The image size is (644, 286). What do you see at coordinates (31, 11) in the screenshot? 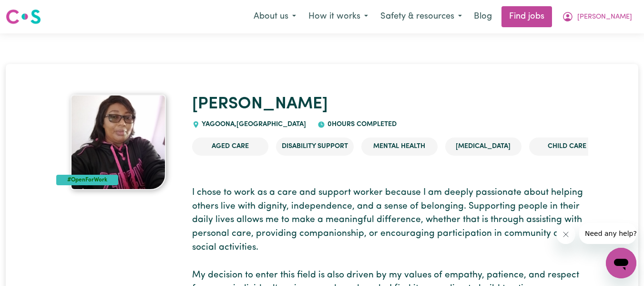
I see `span: Need any help?` at bounding box center [31, 11].